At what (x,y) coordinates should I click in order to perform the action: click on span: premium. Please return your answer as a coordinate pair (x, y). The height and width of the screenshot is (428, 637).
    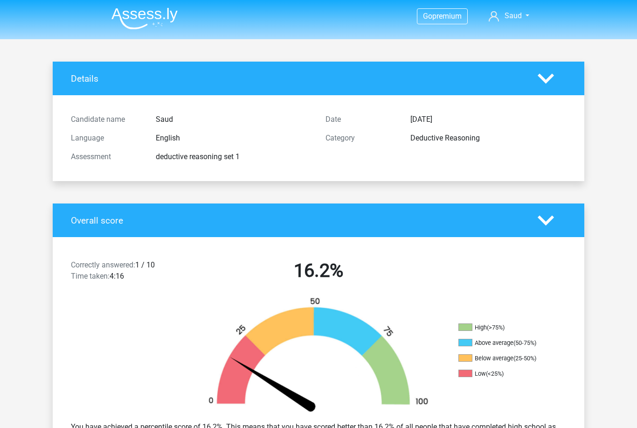
    Looking at the image, I should click on (447, 16).